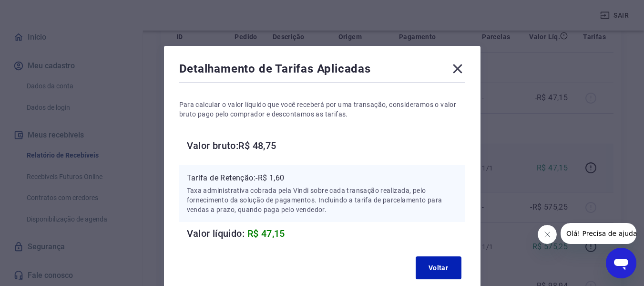 Image resolution: width=644 pixels, height=286 pixels. What do you see at coordinates (439, 268) in the screenshot?
I see `button: Voltar` at bounding box center [439, 268].